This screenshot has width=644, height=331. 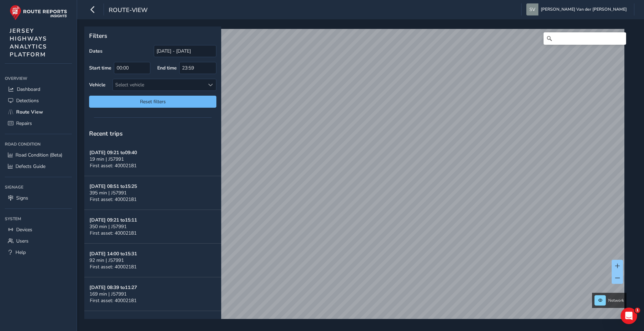 What do you see at coordinates (22, 241) in the screenshot?
I see `span: Users` at bounding box center [22, 241].